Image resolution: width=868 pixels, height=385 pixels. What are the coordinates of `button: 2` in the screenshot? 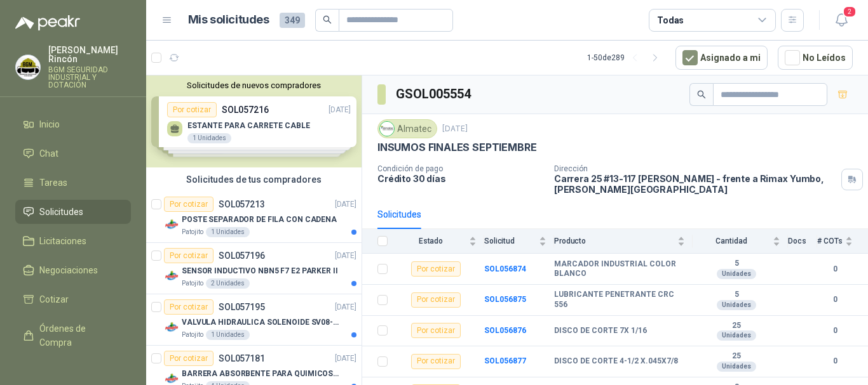 It's located at (841, 20).